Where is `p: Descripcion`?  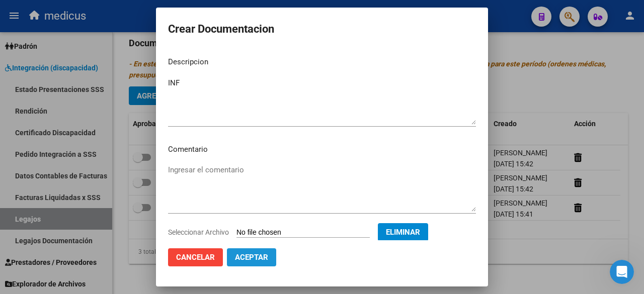
p: Descripcion is located at coordinates (322, 62).